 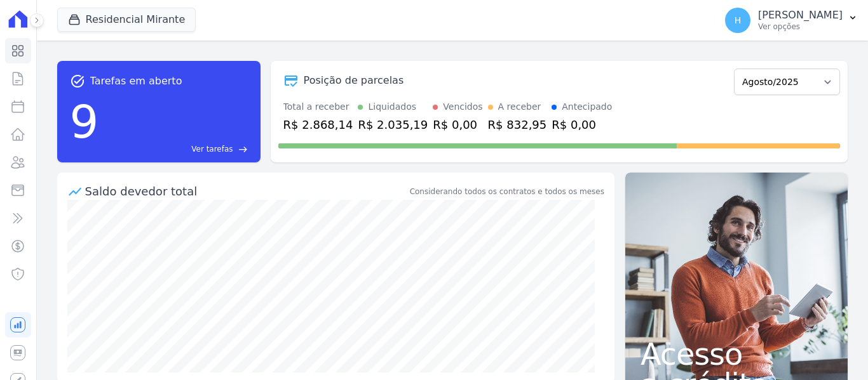 I want to click on div: A receber, so click(x=519, y=106).